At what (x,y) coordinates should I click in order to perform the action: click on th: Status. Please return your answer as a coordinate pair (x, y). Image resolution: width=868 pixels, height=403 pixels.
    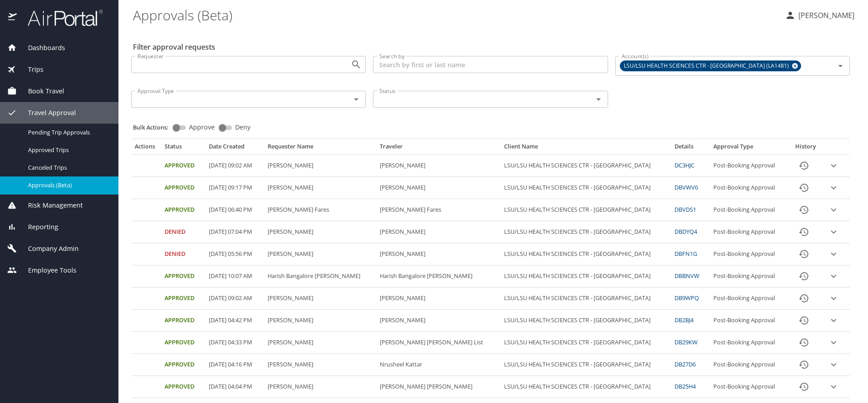
    Looking at the image, I should click on (183, 148).